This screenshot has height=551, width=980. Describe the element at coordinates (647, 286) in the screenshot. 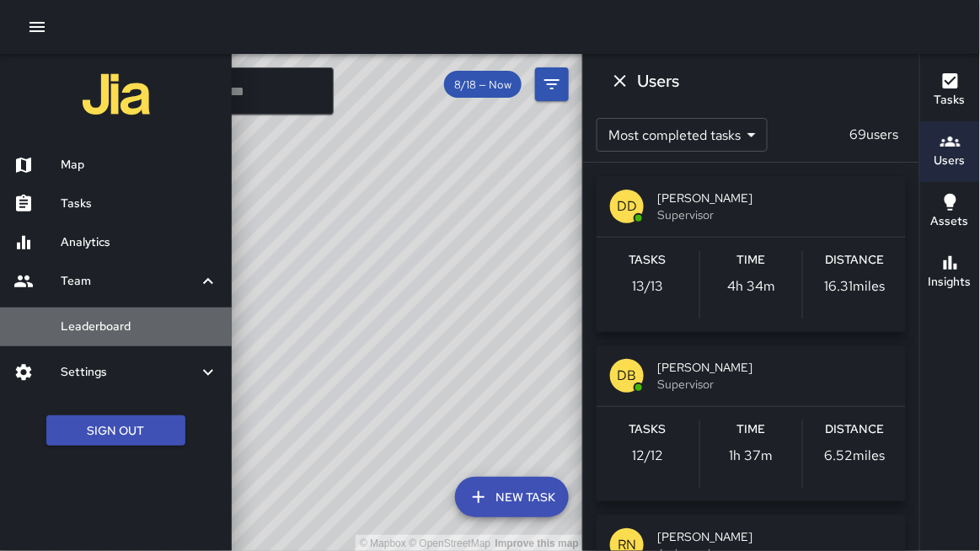

I see `p: 13 / 13` at that location.